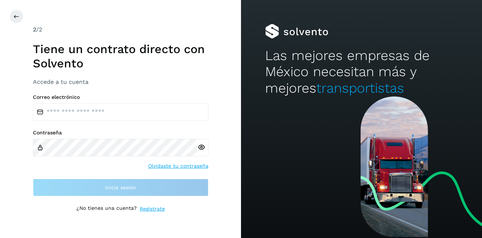 Image resolution: width=482 pixels, height=238 pixels. What do you see at coordinates (152, 209) in the screenshot?
I see `a: Regístrate` at bounding box center [152, 209].